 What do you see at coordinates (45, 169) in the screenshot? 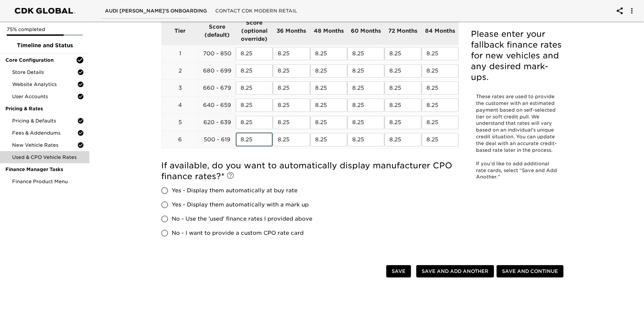
I see `span: Finance Manager Tasks` at bounding box center [45, 169].